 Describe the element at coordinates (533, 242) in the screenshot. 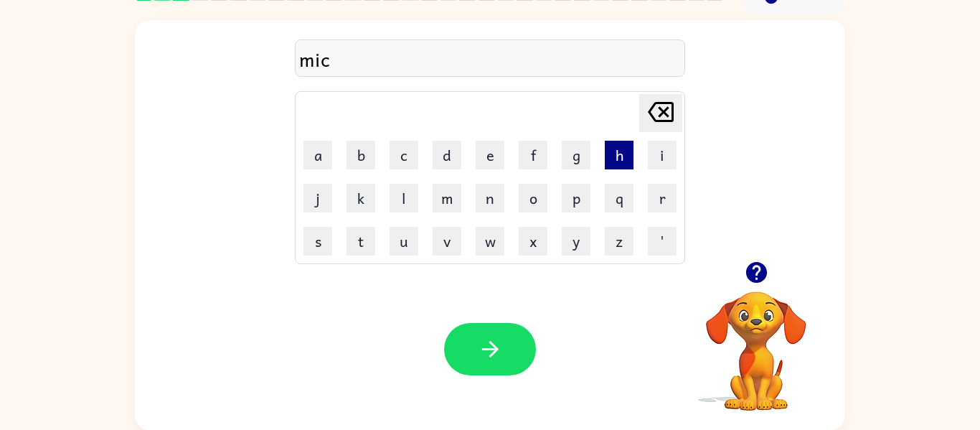

I see `button: x` at that location.